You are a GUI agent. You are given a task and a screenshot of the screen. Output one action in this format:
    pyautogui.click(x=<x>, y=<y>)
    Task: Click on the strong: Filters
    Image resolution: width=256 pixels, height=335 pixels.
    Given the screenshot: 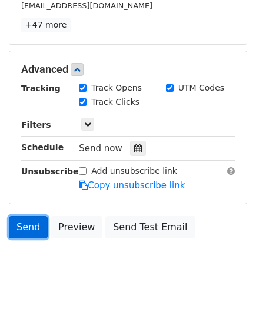 What is the action you would take?
    pyautogui.click(x=36, y=125)
    